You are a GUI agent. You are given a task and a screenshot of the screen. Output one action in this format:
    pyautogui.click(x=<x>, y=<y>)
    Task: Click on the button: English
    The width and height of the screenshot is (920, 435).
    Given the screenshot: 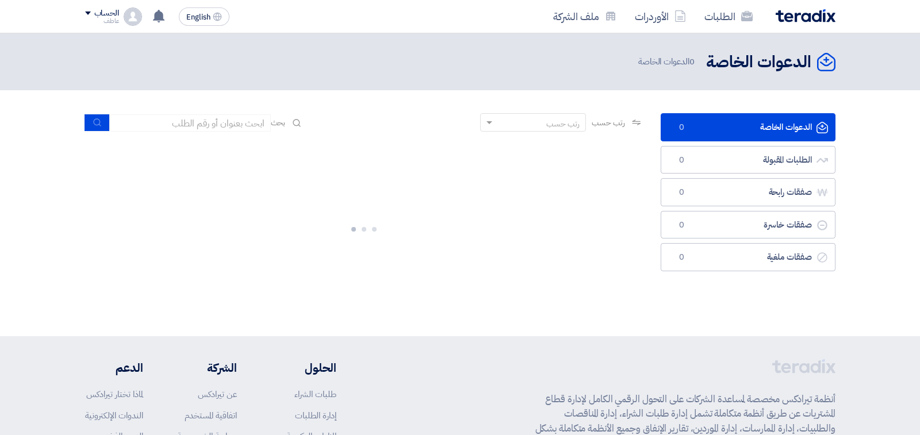 What is the action you would take?
    pyautogui.click(x=204, y=17)
    